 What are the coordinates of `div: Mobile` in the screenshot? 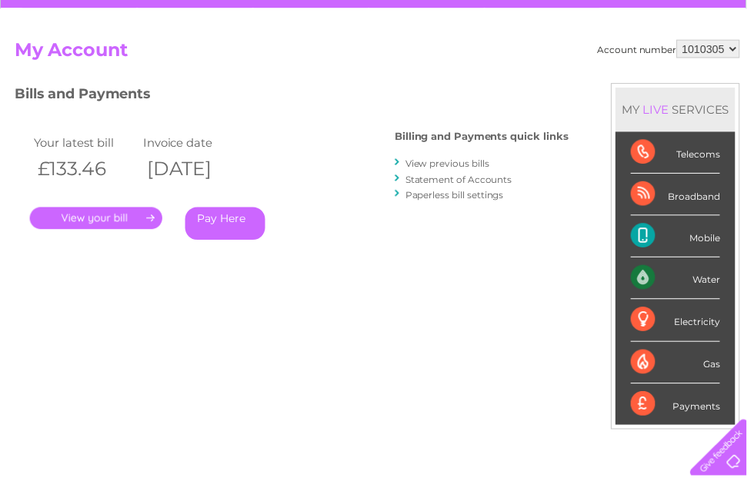 It's located at (681, 238).